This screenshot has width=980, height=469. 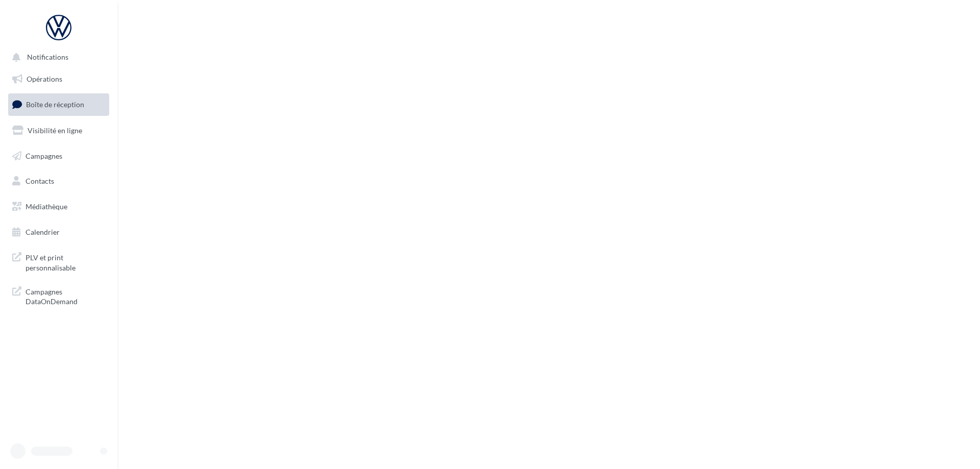 I want to click on a: Contacts, so click(x=59, y=181).